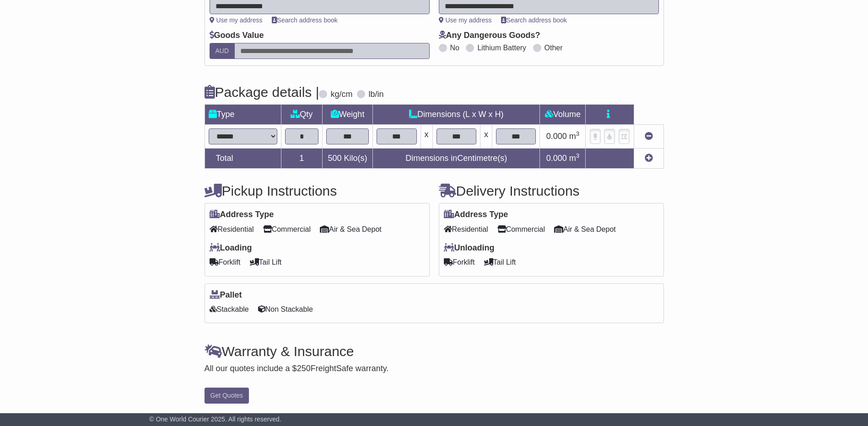 The image size is (868, 426). What do you see at coordinates (456, 159) in the screenshot?
I see `td: Dimensions in Centimetre(s)` at bounding box center [456, 159].